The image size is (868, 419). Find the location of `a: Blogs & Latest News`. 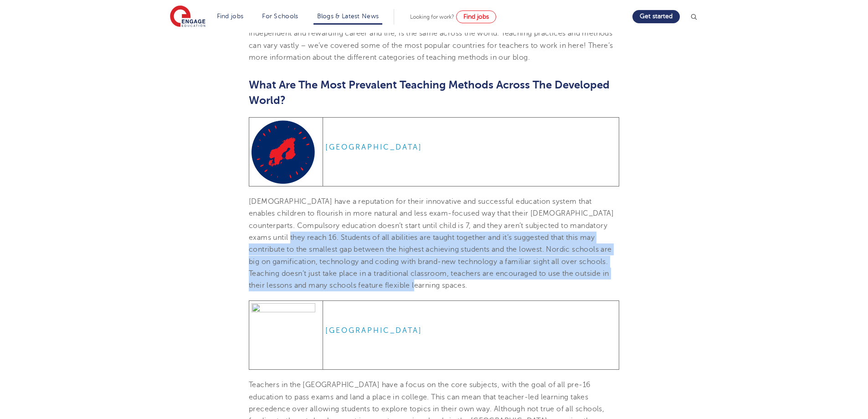

a: Blogs & Latest News is located at coordinates (348, 16).